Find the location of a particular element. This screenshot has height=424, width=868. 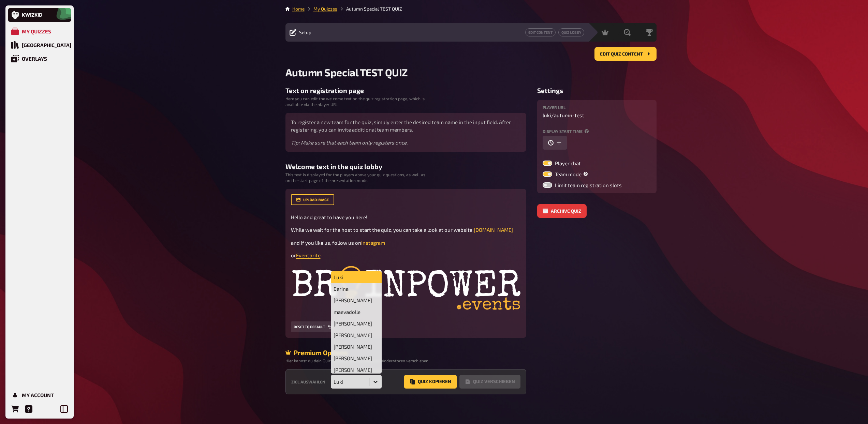

label: Ziel auswählen is located at coordinates (308, 382).